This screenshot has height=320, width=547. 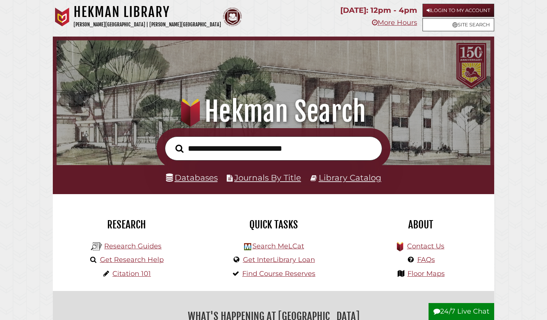 What do you see at coordinates (425, 246) in the screenshot?
I see `a: Contact Us` at bounding box center [425, 246].